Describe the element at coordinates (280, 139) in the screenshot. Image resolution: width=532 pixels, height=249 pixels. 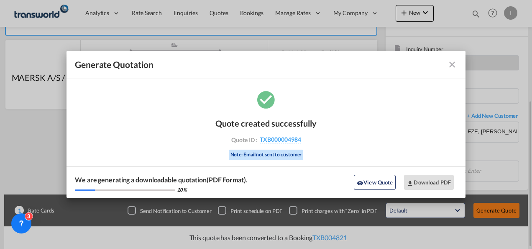
I see `span: TXB000004984` at that location.